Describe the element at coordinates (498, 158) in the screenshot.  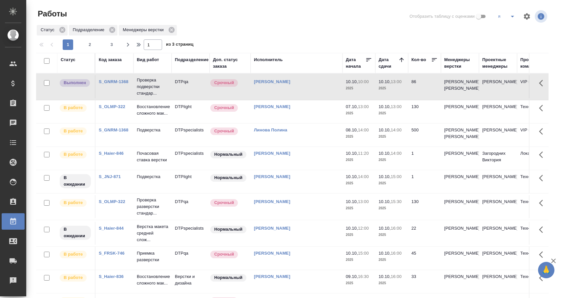
I see `td: Загородних Виктория` at that location.